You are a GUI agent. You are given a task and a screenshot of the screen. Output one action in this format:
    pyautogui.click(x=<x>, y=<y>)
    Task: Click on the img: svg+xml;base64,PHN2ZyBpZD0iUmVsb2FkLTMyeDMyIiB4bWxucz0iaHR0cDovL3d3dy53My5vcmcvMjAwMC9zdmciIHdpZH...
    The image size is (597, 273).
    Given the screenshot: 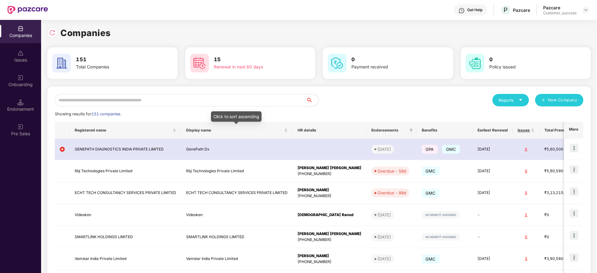 What is the action you would take?
    pyautogui.click(x=52, y=33)
    